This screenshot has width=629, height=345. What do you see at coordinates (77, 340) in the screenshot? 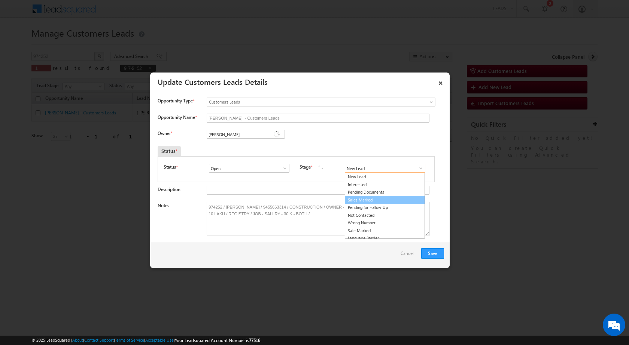
I see `a: About` at bounding box center [77, 340].